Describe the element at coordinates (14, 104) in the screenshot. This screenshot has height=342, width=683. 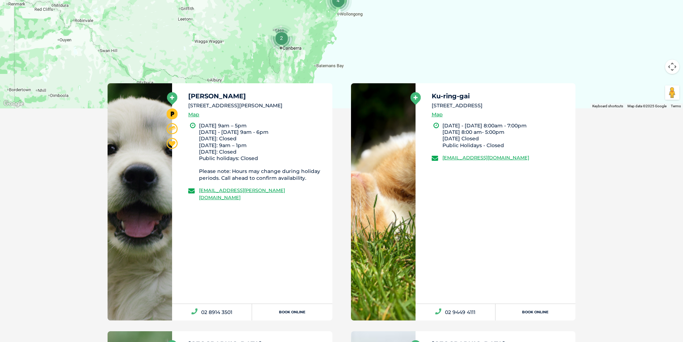
I see `img: Google` at that location.